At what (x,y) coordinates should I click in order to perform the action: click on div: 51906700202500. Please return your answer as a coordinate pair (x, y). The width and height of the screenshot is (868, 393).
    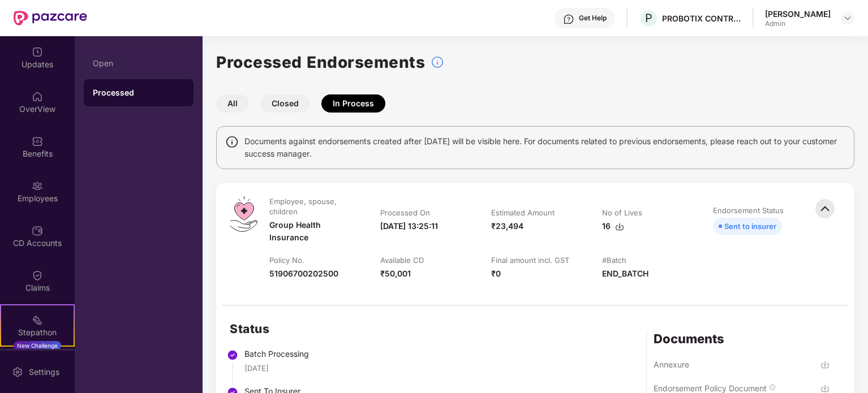
    Looking at the image, I should click on (304, 274).